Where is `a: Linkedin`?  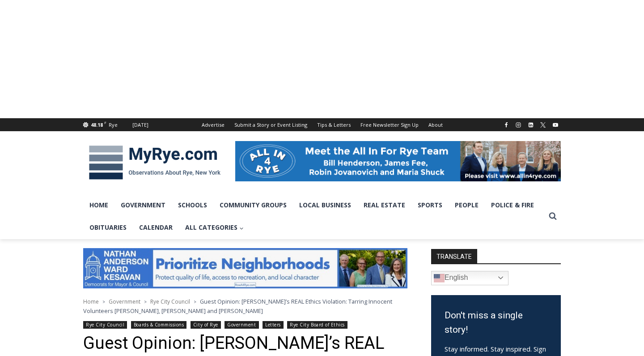
a: Linkedin is located at coordinates (531, 125).